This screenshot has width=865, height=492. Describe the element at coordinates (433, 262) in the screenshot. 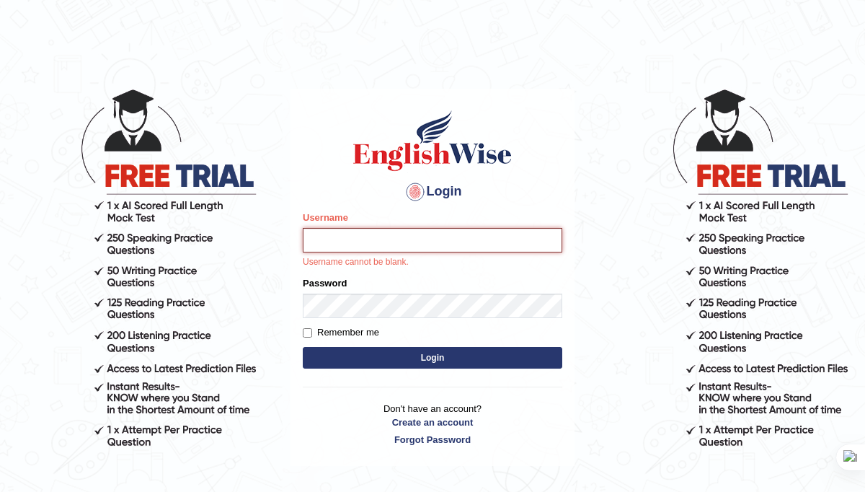

I see `p: Username cannot be blank.` at that location.